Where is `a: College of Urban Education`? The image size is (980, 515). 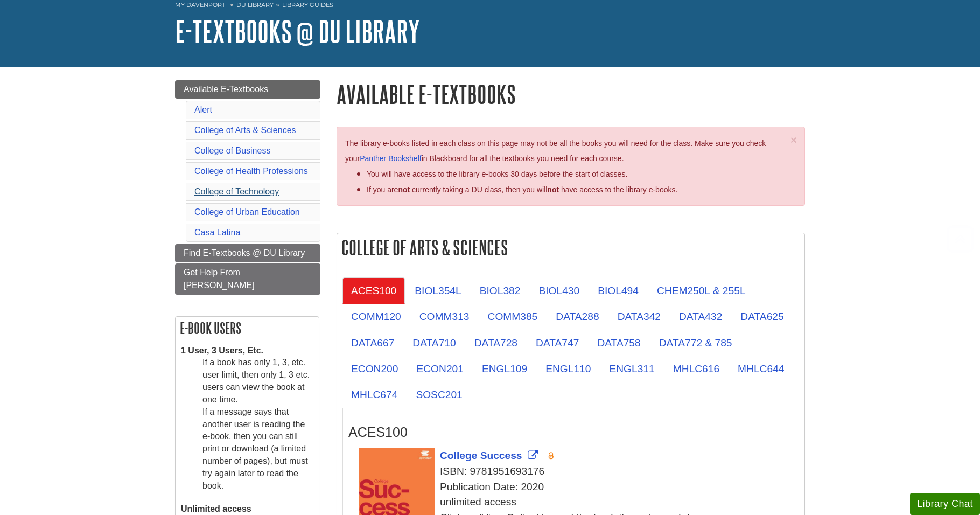
a: College of Urban Education is located at coordinates (248, 211).